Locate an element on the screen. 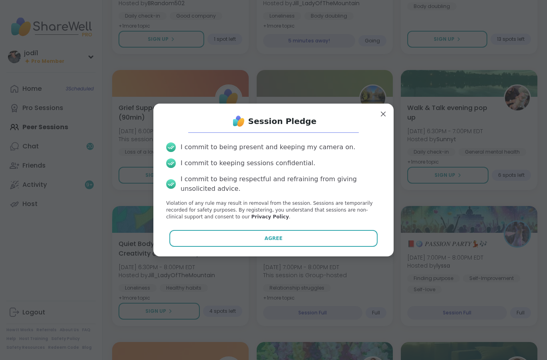 This screenshot has width=547, height=360. div: I commit to being respectful and refraining from giving unsolicited advice. is located at coordinates (281, 184).